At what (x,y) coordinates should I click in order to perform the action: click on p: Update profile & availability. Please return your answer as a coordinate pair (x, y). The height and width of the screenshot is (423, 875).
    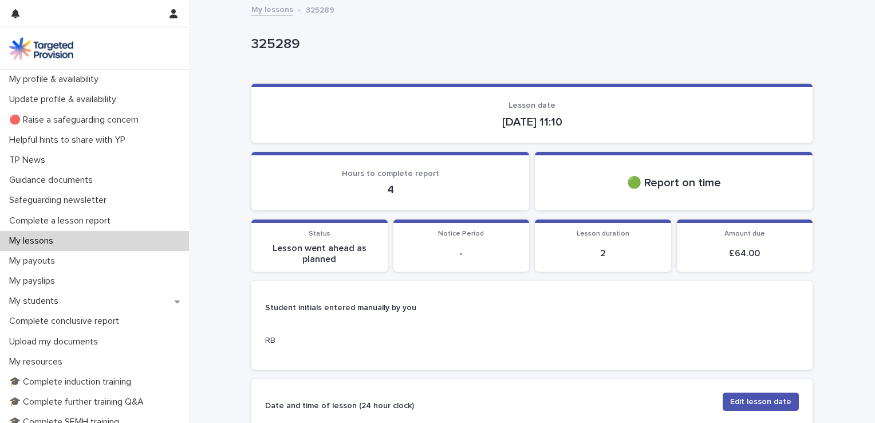
    Looking at the image, I should click on (65, 99).